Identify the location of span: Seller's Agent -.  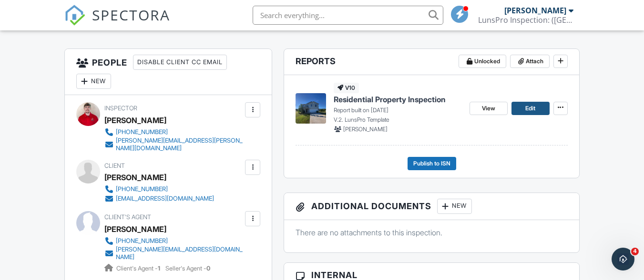
(187, 269).